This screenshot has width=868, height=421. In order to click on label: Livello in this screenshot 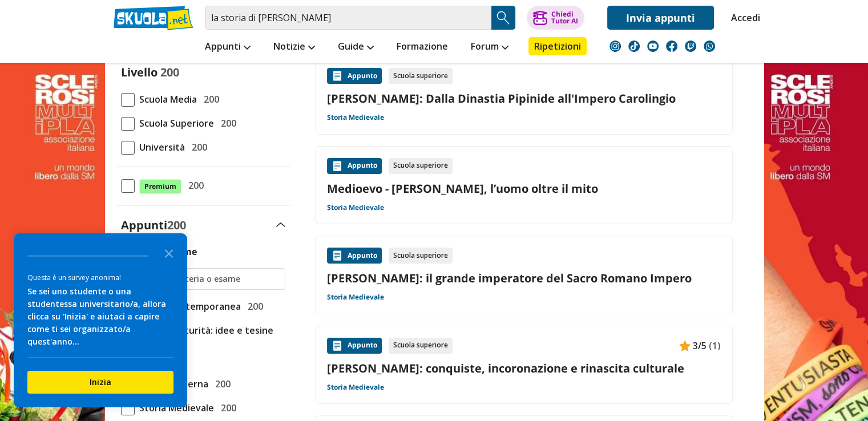, I will do `click(139, 72)`.